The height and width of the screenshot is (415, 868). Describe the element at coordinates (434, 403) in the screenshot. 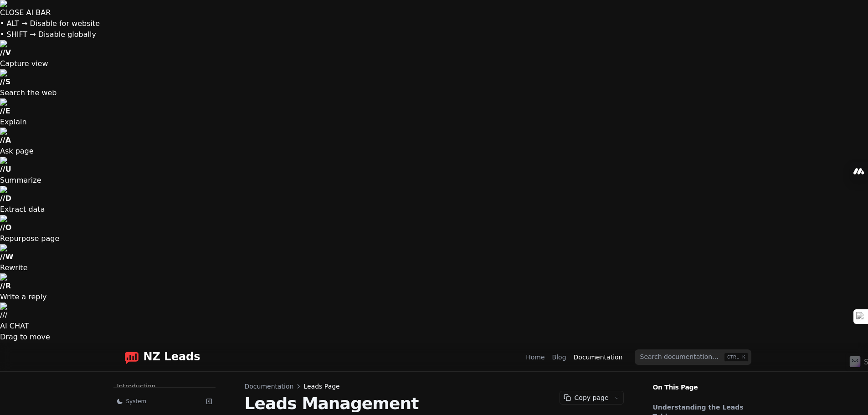

I see `h1: Leads Management` at that location.